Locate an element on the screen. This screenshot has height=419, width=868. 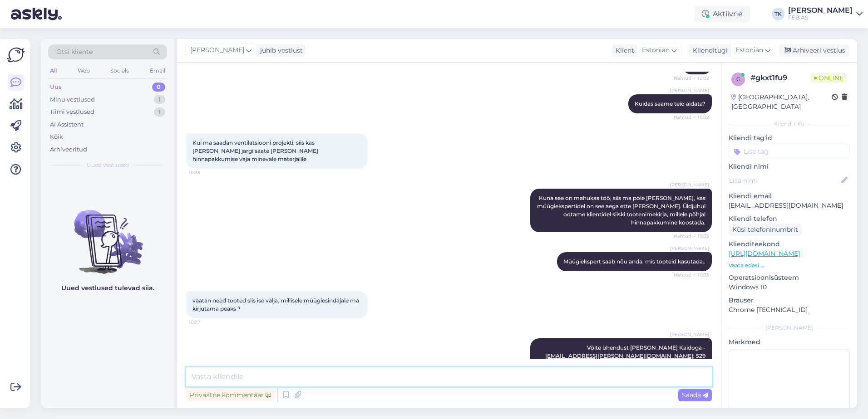
span: 10:37 is located at coordinates (206, 322).